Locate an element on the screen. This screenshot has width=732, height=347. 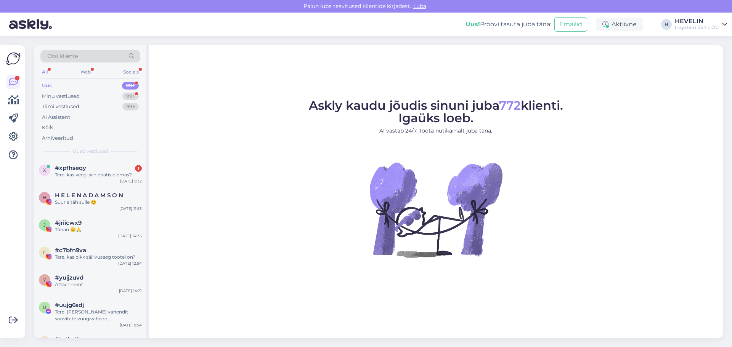
div: Tere, kas pikk säilivusaeg tootel on? is located at coordinates (98, 257).